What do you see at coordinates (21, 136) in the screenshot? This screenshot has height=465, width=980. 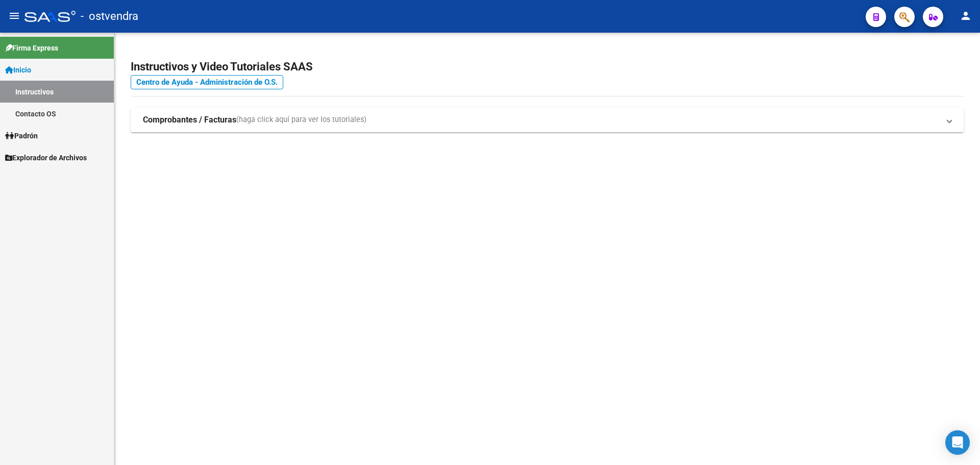 I see `span: Padrón` at bounding box center [21, 136].